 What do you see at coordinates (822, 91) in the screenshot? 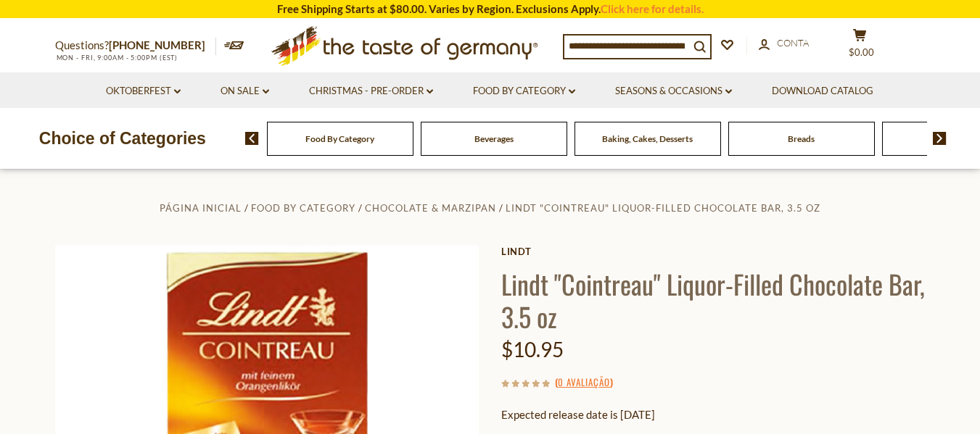
I see `a: Download Catalog` at bounding box center [822, 91].